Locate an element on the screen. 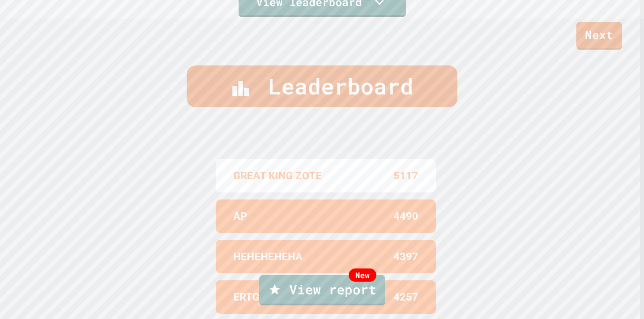 The height and width of the screenshot is (319, 644). div: Leaderboard is located at coordinates (322, 86).